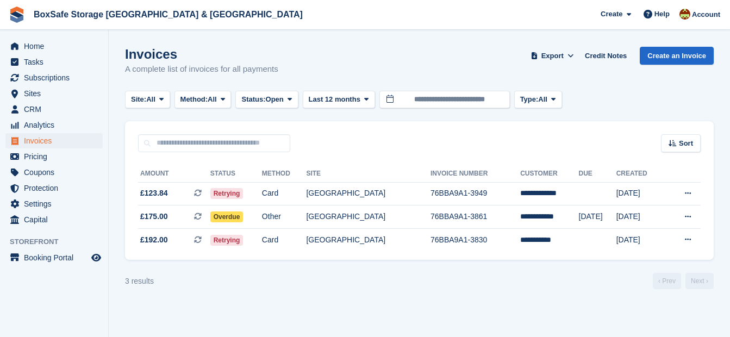 Image resolution: width=730 pixels, height=337 pixels. What do you see at coordinates (236, 174) in the screenshot?
I see `th: Status` at bounding box center [236, 174].